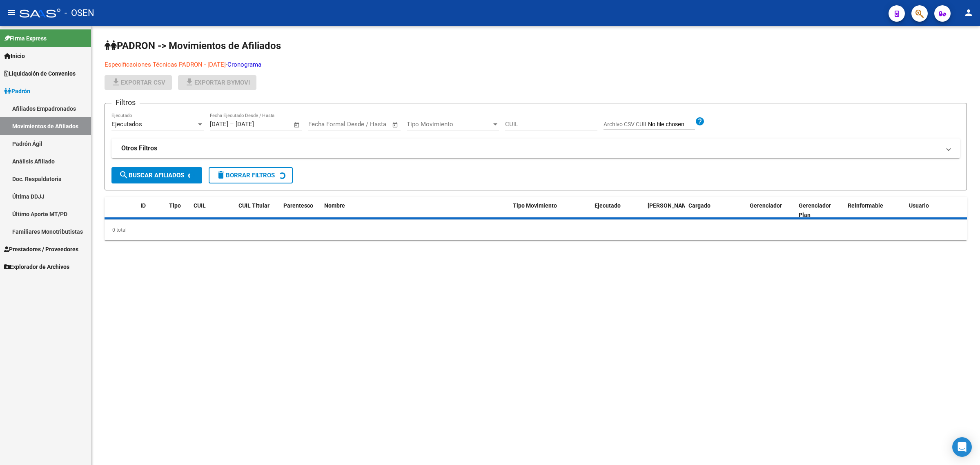 This screenshot has height=465, width=980. I want to click on span: - OSEN, so click(79, 13).